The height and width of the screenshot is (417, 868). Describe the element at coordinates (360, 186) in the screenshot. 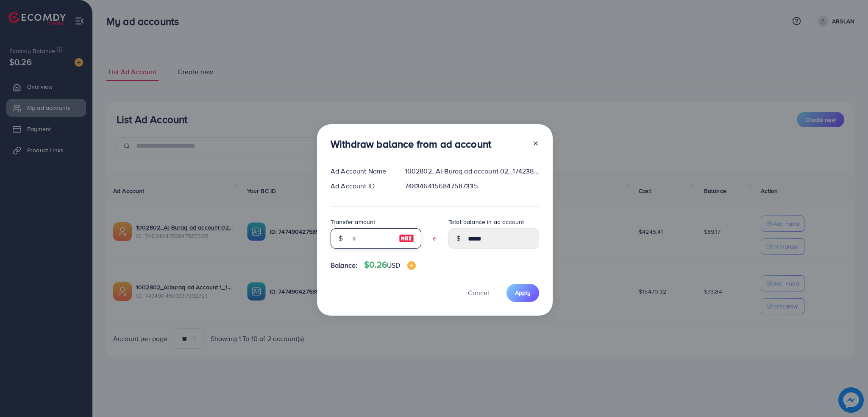

I see `div: Ad Account ID` at that location.